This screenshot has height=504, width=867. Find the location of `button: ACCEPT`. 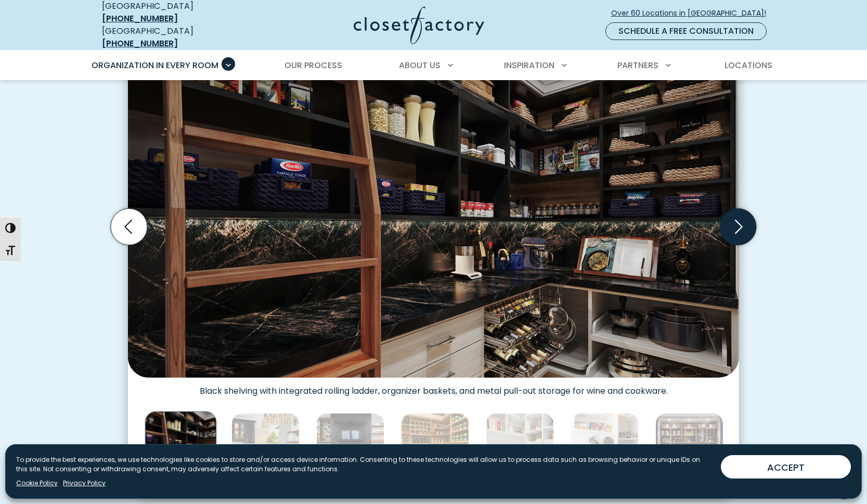

button: ACCEPT is located at coordinates (785, 466).